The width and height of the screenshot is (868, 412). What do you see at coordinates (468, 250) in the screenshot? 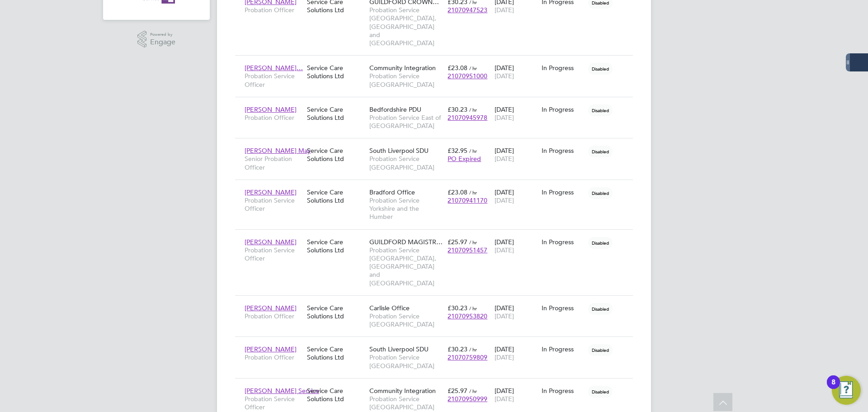
I see `span: 21070951457` at bounding box center [468, 250].